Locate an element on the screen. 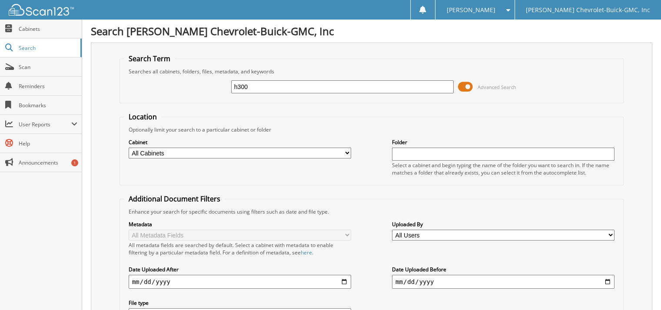 This screenshot has height=310, width=661. div: All metadata fields are searched by default. Select a cabinet with metadata to enable filtering b... is located at coordinates (240, 249).